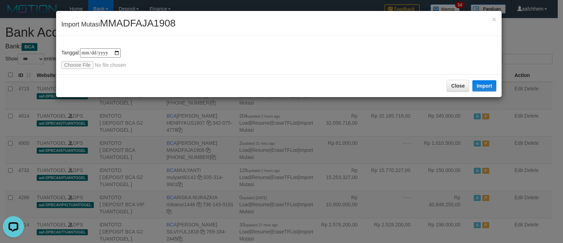 This screenshot has width=563, height=243. I want to click on span: MMADFAJA1908, so click(138, 23).